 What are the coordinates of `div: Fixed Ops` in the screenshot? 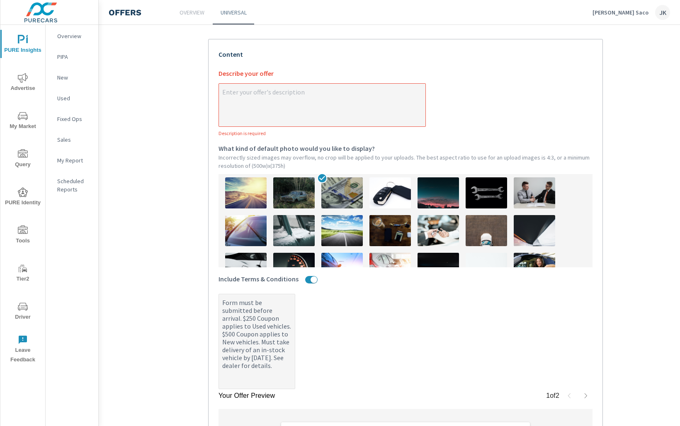 It's located at (72, 119).